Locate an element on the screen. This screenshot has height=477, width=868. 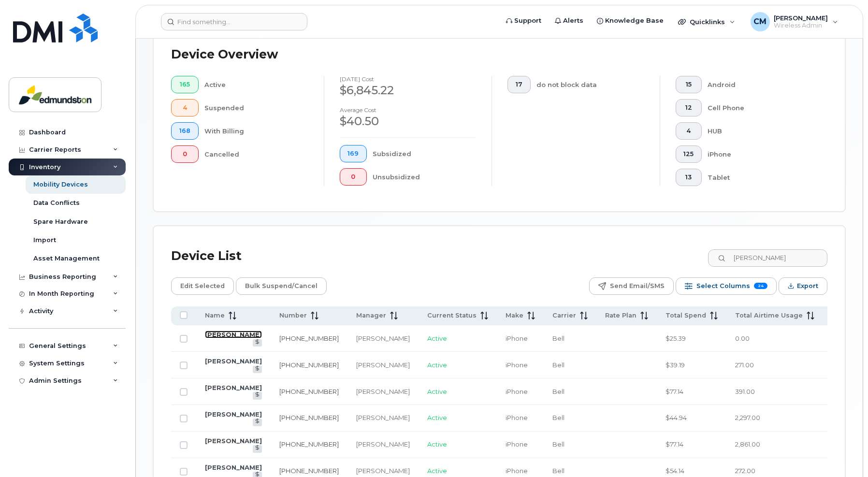
div: HUB is located at coordinates (760, 131).